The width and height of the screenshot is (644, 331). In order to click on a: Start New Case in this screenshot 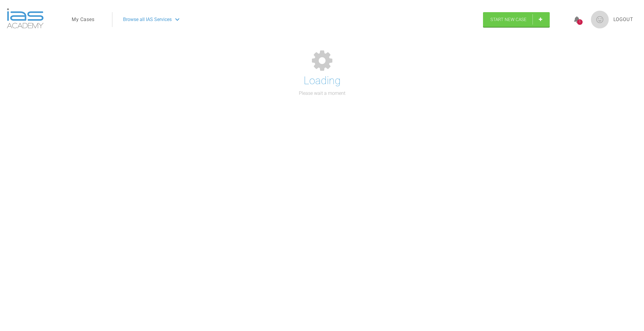, I will do `click(516, 19)`.